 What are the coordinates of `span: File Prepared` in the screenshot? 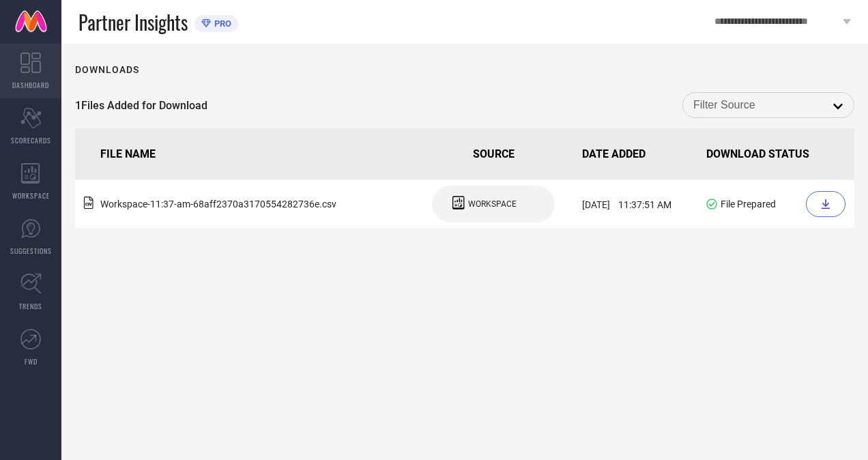 It's located at (748, 204).